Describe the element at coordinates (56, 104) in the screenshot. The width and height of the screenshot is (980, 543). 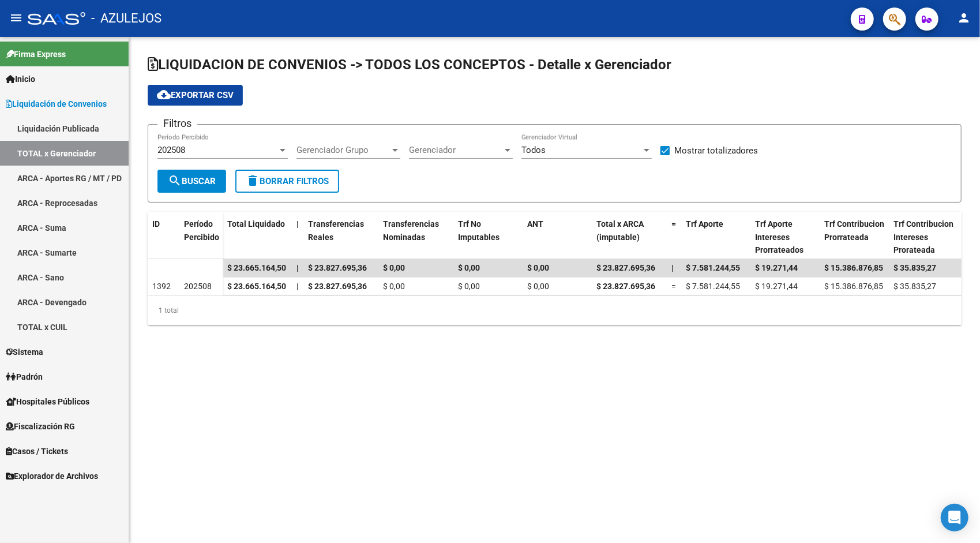
I see `span: Liquidación de Convenios` at that location.